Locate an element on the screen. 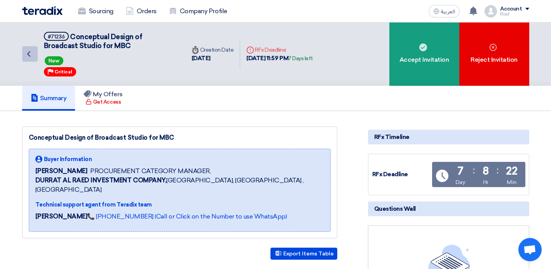 The height and width of the screenshot is (269, 551). div: 8 is located at coordinates (486, 171).